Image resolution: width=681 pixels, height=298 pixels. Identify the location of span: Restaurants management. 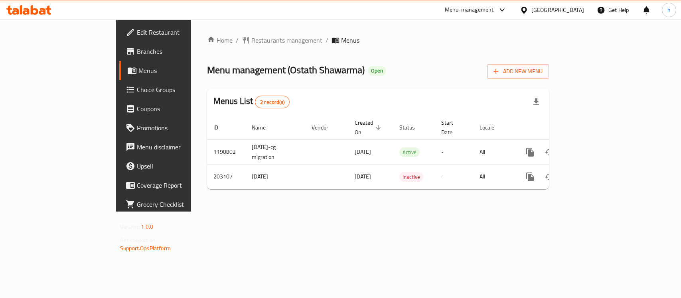
(287, 40).